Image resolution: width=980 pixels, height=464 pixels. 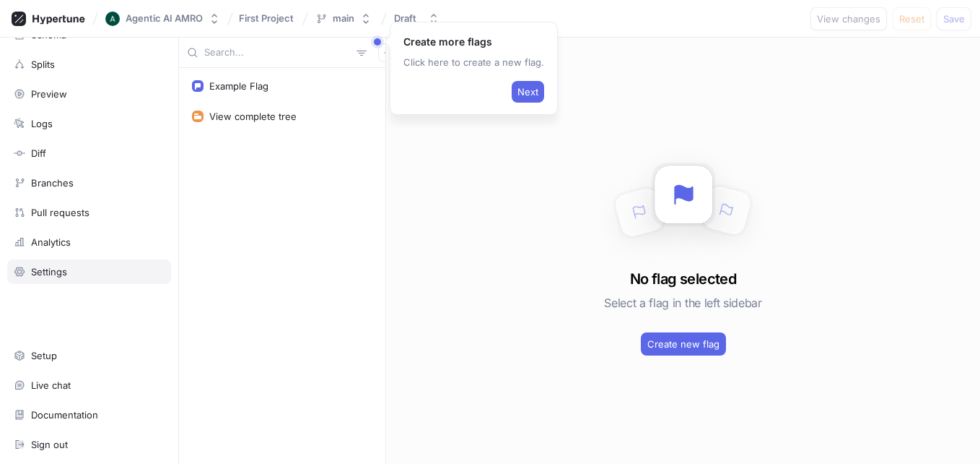 I want to click on div: Documentation, so click(x=64, y=414).